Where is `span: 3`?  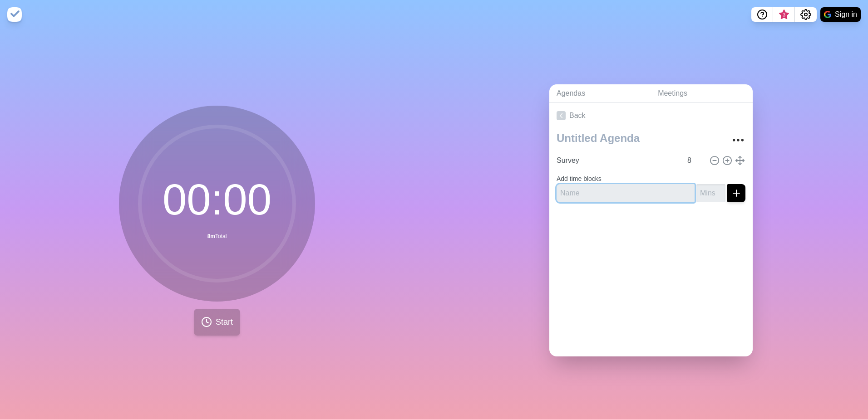
span: 3 is located at coordinates (784, 15).